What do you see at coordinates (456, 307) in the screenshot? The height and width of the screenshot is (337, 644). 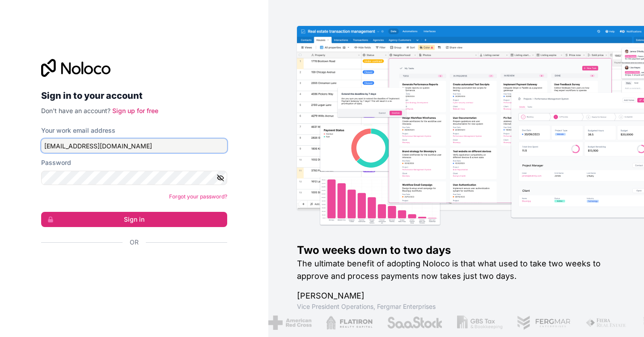 I see `h1: Vice President Operations , Fergmar Enterprises` at bounding box center [456, 307].